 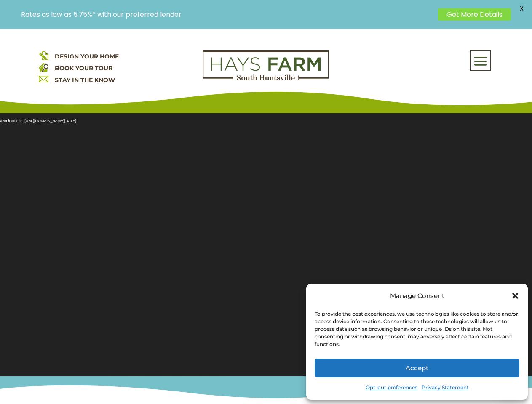 What do you see at coordinates (515, 296) in the screenshot?
I see `div: Close dialog` at bounding box center [515, 296].